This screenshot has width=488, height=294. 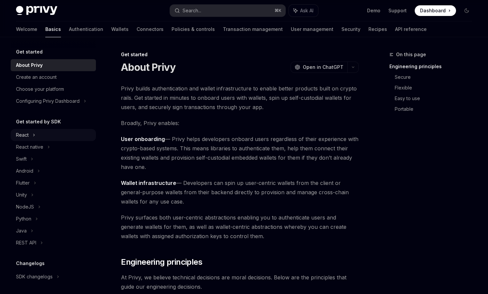 What do you see at coordinates (436, 99) in the screenshot?
I see `a: Easy to use` at bounding box center [436, 99].